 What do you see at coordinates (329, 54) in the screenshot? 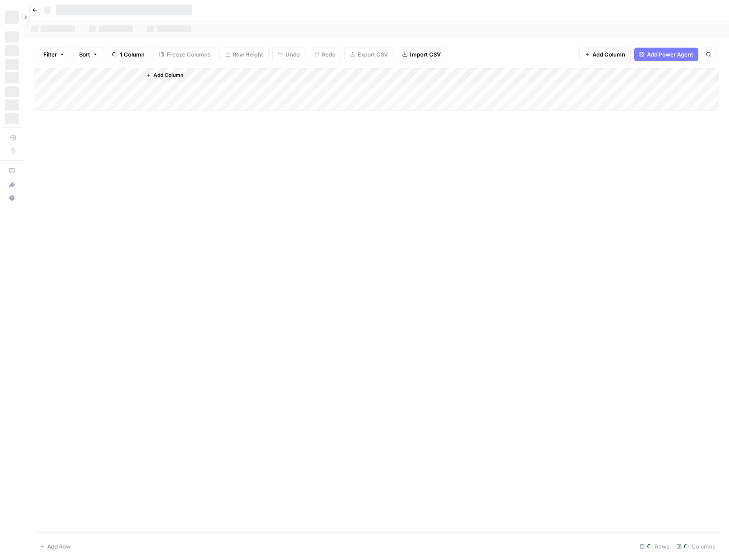
I see `span: Redo` at bounding box center [329, 54].